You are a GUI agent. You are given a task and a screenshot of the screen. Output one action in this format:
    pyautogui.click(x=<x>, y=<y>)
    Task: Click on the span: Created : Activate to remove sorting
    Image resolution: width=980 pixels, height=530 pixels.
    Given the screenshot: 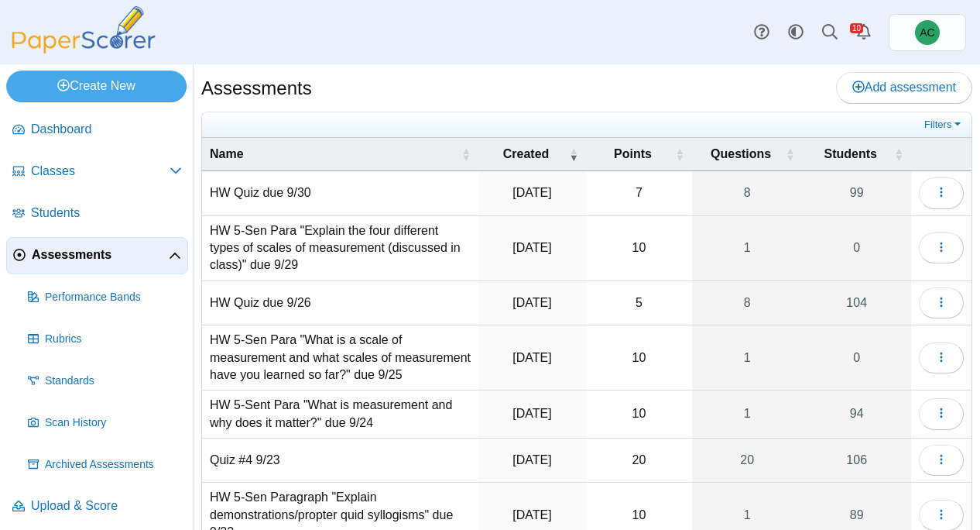 What is the action you would take?
    pyautogui.click(x=574, y=154)
    